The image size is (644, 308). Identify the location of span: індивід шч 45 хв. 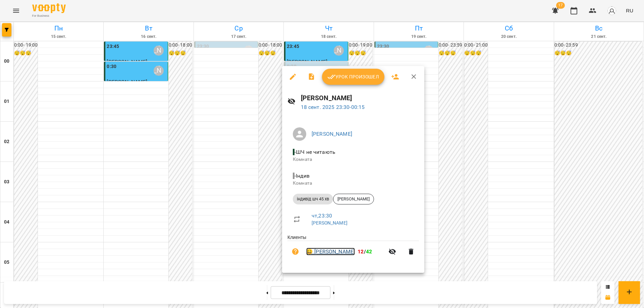
(313, 199).